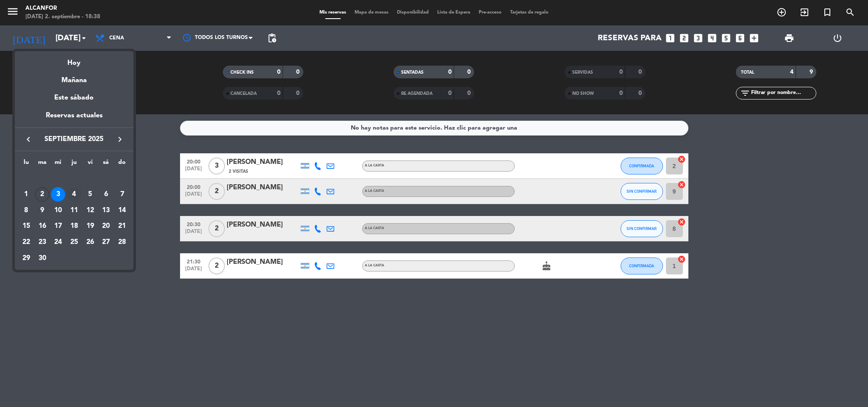 The width and height of the screenshot is (868, 407). What do you see at coordinates (42, 258) in the screenshot?
I see `div: 30` at bounding box center [42, 258].